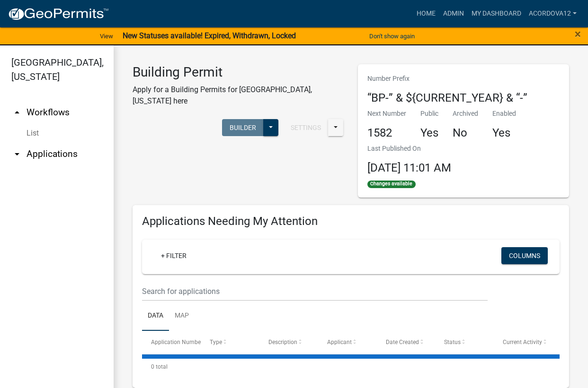 The width and height of the screenshot is (588, 388). I want to click on button: Don't show again, so click(392, 36).